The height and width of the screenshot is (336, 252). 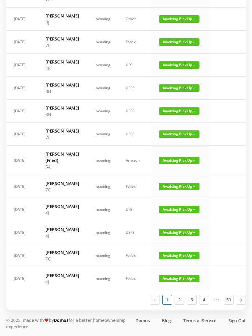 I want to click on a: Blog, so click(x=166, y=321).